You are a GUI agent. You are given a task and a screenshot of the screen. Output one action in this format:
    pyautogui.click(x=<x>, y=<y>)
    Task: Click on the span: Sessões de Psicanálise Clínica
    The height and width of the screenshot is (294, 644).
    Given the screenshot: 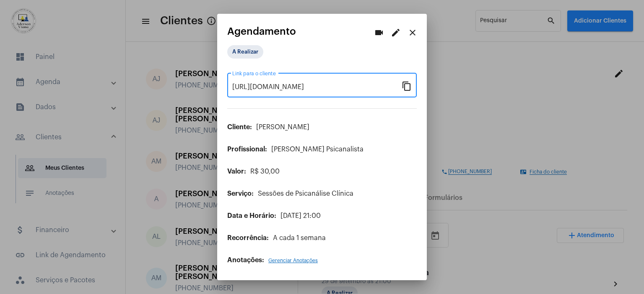 What is the action you would take?
    pyautogui.click(x=305, y=194)
    